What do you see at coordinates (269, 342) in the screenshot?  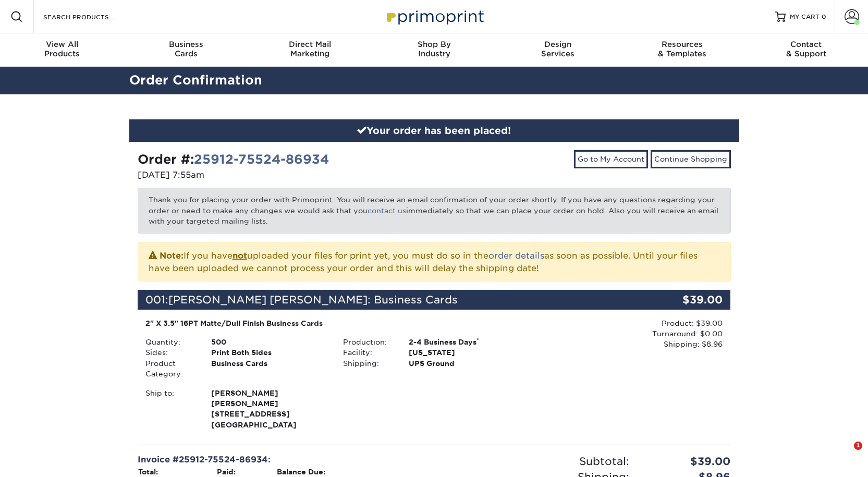 I see `div: 500` at bounding box center [269, 342].